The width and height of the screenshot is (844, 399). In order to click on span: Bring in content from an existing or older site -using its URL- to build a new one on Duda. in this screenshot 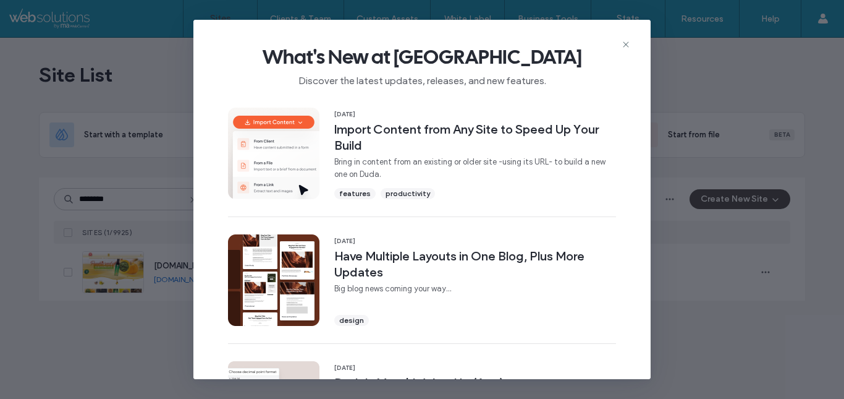, I will do `click(475, 168)`.